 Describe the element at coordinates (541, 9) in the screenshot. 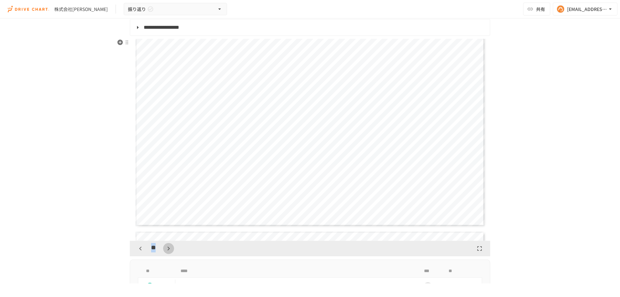

I see `span: 共有` at that location.